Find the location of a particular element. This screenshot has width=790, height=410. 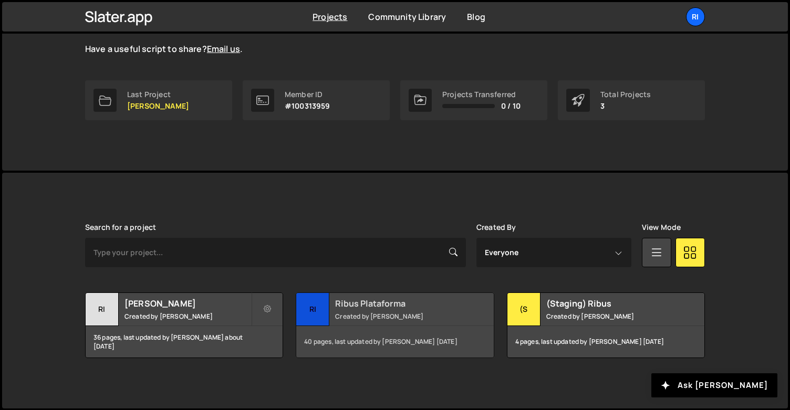

a: Projects is located at coordinates (330, 17).